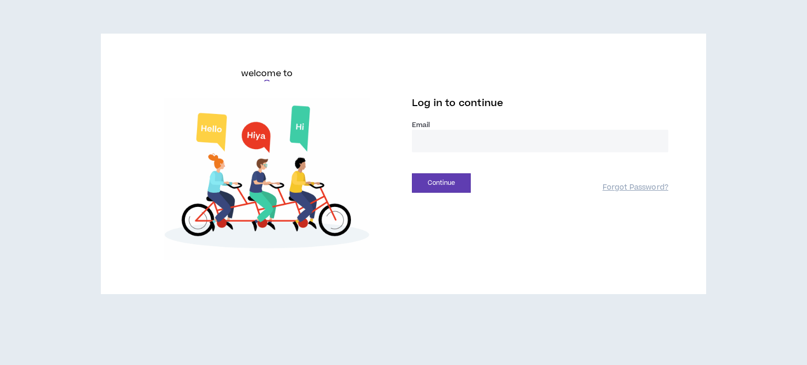 The height and width of the screenshot is (365, 807). What do you see at coordinates (267, 74) in the screenshot?
I see `h6: welcome to` at bounding box center [267, 74].